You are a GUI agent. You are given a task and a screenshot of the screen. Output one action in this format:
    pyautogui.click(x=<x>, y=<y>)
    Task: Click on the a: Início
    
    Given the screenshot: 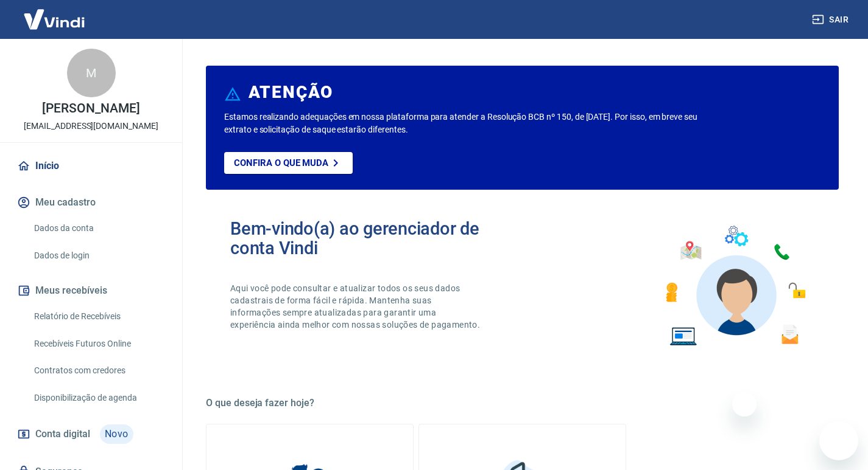 What is the action you would take?
    pyautogui.click(x=91, y=166)
    